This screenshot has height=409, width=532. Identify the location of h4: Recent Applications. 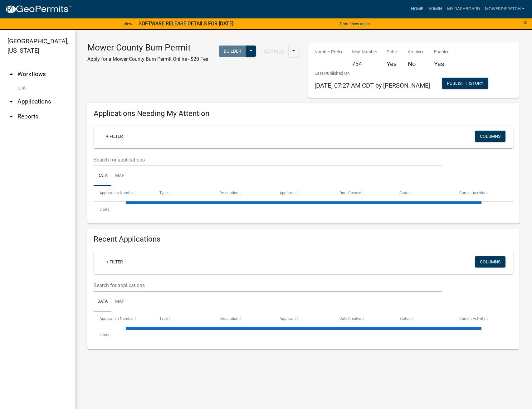
(303, 239).